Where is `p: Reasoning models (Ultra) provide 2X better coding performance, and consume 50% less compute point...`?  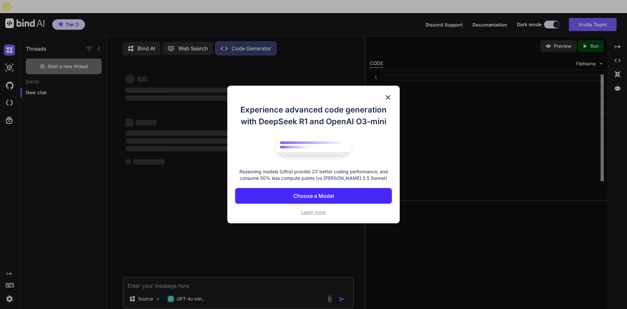
p: Reasoning models (Ultra) provide 2X better coding performance, and consume 50% less compute point... is located at coordinates (314, 175).